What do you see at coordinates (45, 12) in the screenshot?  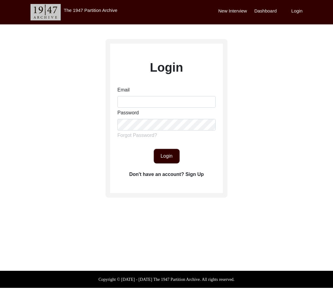 I see `img: header-logo.png` at bounding box center [45, 12].